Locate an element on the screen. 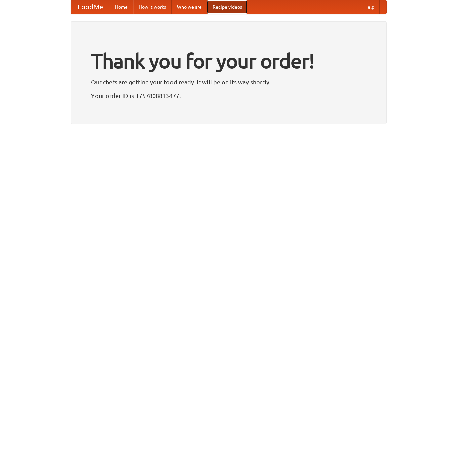 The image size is (457, 476). a: How it works is located at coordinates (152, 7).